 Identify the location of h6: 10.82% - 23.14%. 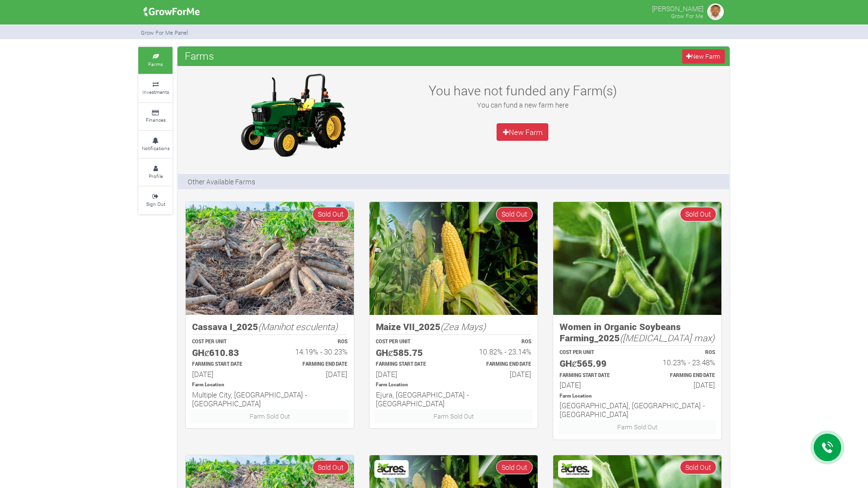
(496, 351).